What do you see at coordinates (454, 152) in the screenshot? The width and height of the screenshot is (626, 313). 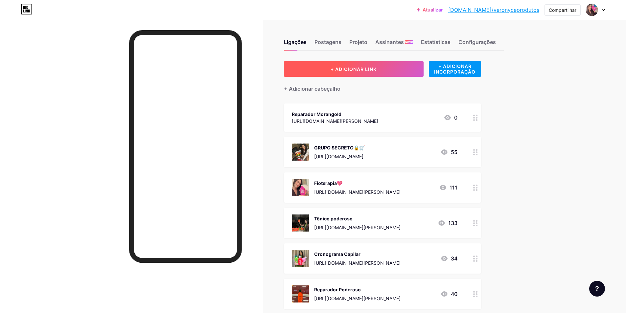 I see `font: 55` at bounding box center [454, 152].